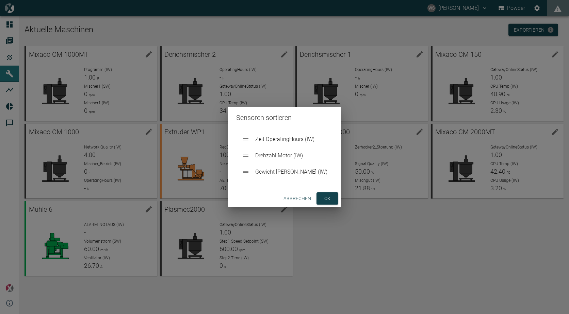 The image size is (569, 314). What do you see at coordinates (291, 140) in the screenshot?
I see `span: Zeit OperatingHours (IW)` at bounding box center [291, 140].